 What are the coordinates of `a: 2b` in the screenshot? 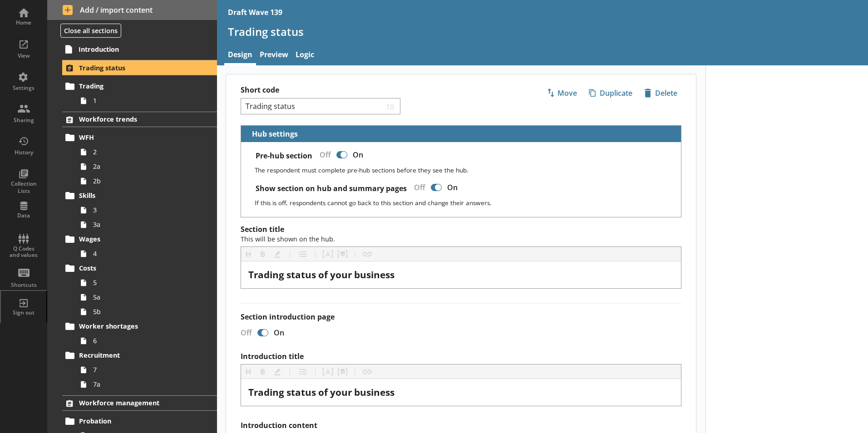 It's located at (147, 181).